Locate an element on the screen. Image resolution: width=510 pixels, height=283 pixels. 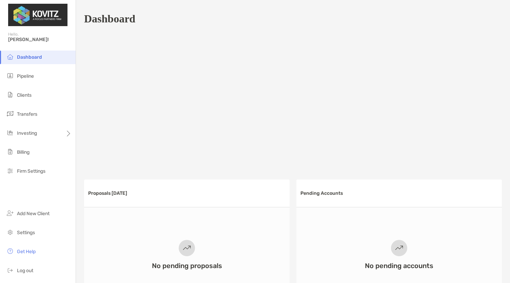
span: Dashboard is located at coordinates (29, 57).